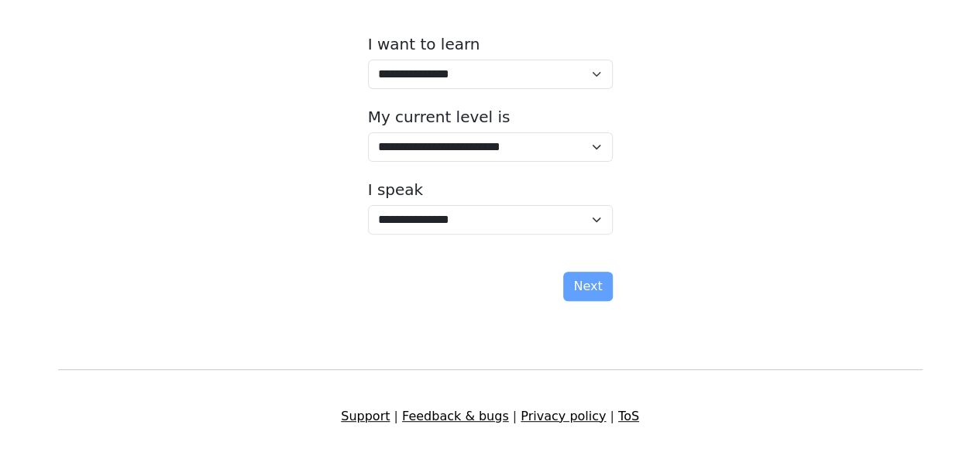 Image resolution: width=980 pixels, height=459 pixels. I want to click on a: Support, so click(365, 416).